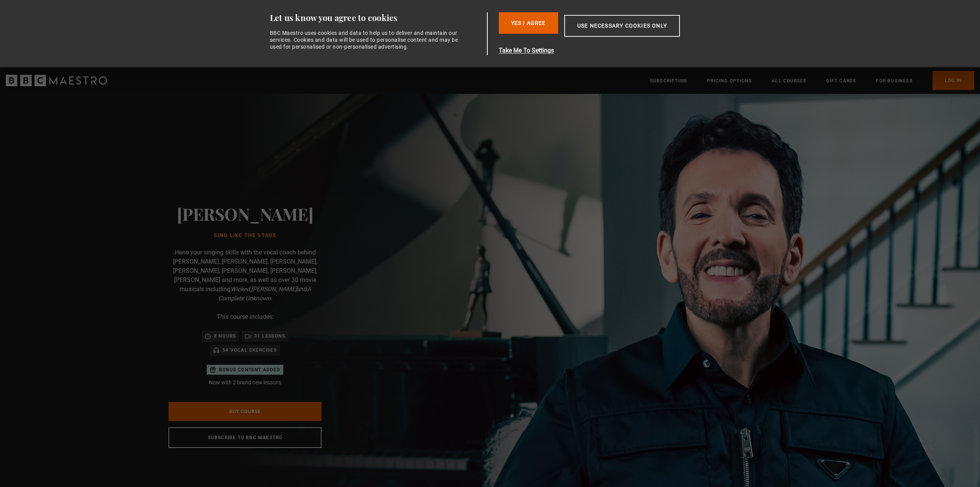  Describe the element at coordinates (270, 336) in the screenshot. I see `p: 31 lessons` at that location.